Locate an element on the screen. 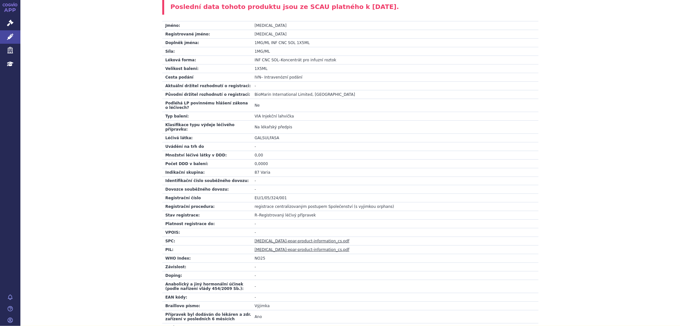  span: Registrovaný léčivý přípravek is located at coordinates (288, 215).